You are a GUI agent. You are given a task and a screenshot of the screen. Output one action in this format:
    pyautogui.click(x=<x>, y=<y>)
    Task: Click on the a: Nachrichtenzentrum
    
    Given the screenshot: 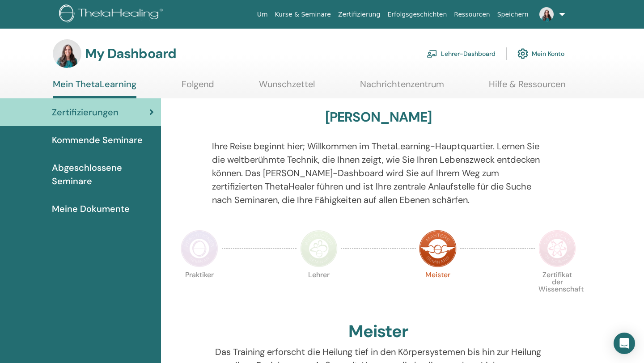 What is the action you would take?
    pyautogui.click(x=402, y=87)
    